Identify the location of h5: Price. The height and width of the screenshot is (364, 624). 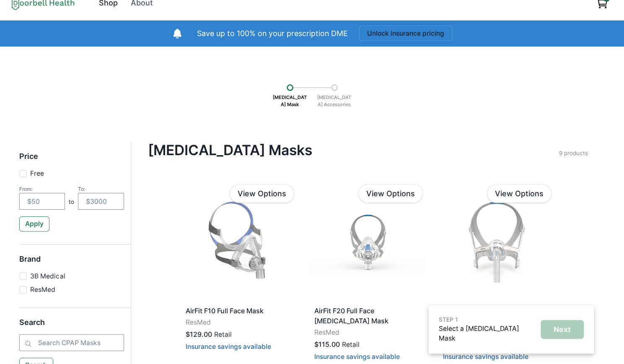
(71, 160).